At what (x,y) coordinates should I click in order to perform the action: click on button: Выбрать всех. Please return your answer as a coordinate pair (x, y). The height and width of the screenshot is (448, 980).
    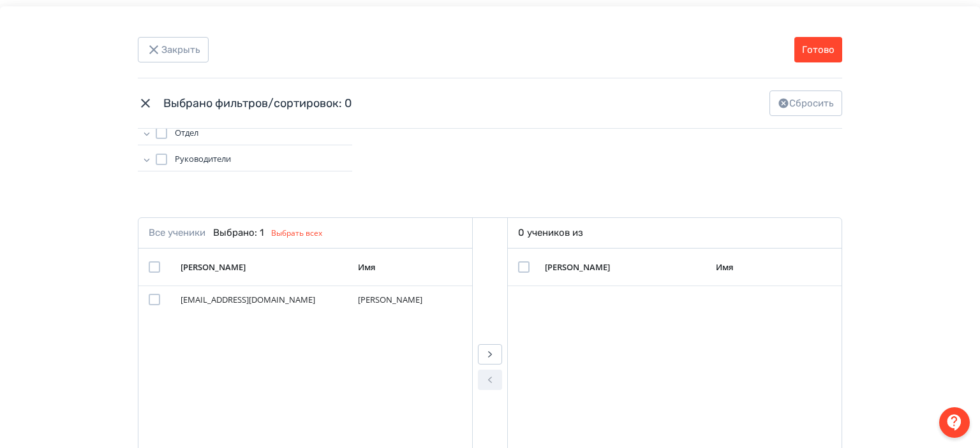
    Looking at the image, I should click on (295, 233).